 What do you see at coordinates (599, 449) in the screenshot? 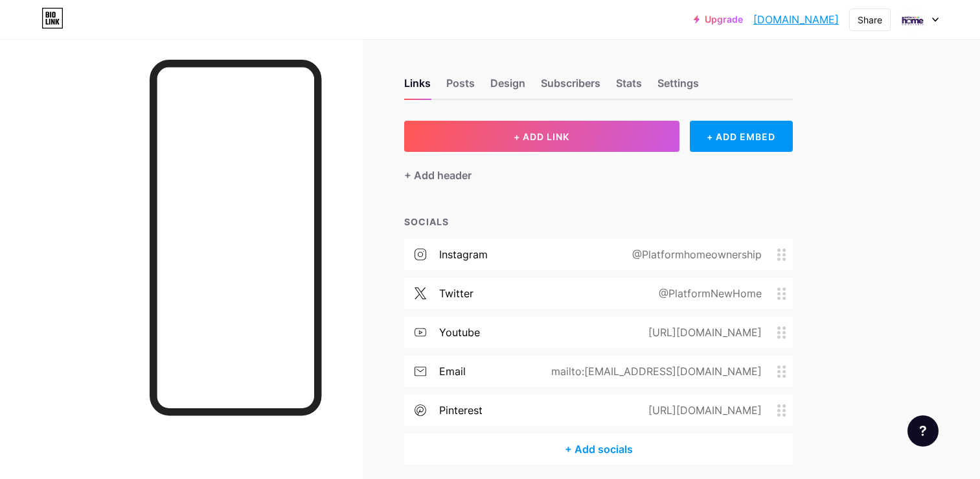
I see `div: + Add socials` at bounding box center [599, 449].